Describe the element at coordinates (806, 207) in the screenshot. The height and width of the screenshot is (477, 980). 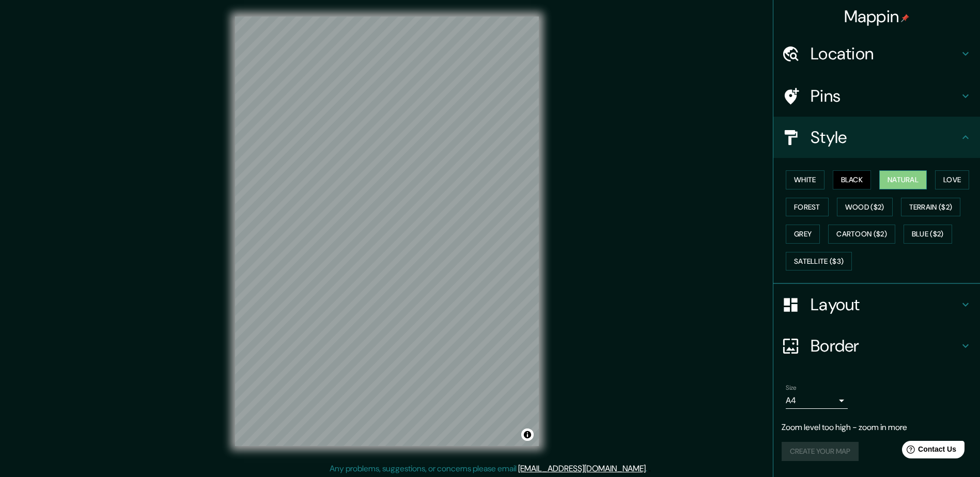
I see `button: Forest` at that location.